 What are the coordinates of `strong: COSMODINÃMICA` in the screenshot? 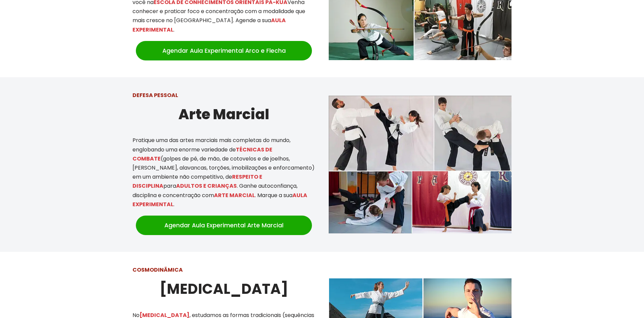 It's located at (158, 269).